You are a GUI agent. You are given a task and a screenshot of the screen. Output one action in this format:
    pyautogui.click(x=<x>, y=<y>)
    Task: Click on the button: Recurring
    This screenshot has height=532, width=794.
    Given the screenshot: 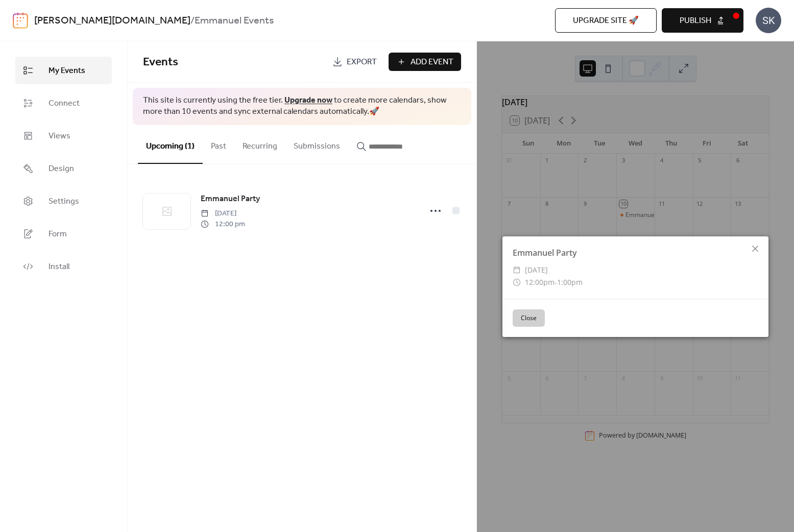 What is the action you would take?
    pyautogui.click(x=260, y=144)
    